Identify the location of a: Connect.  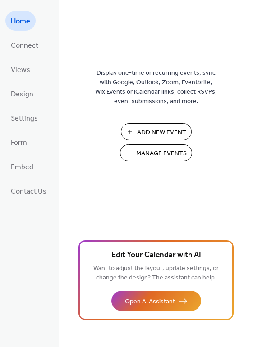
(24, 45).